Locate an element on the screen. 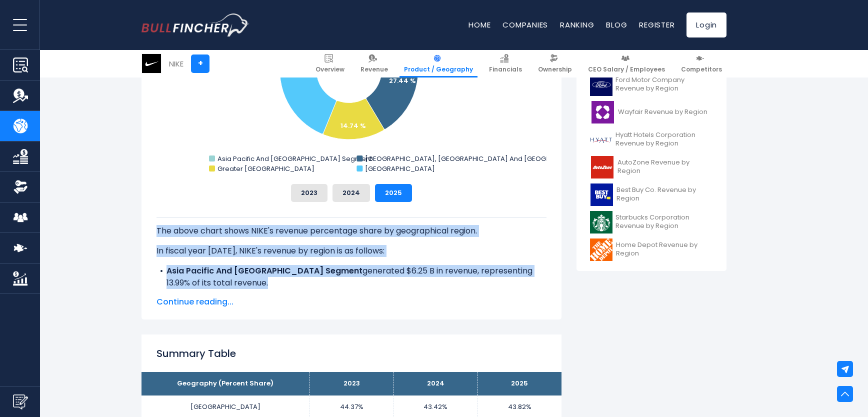 The width and height of the screenshot is (868, 417). span: Overview is located at coordinates (330, 69).